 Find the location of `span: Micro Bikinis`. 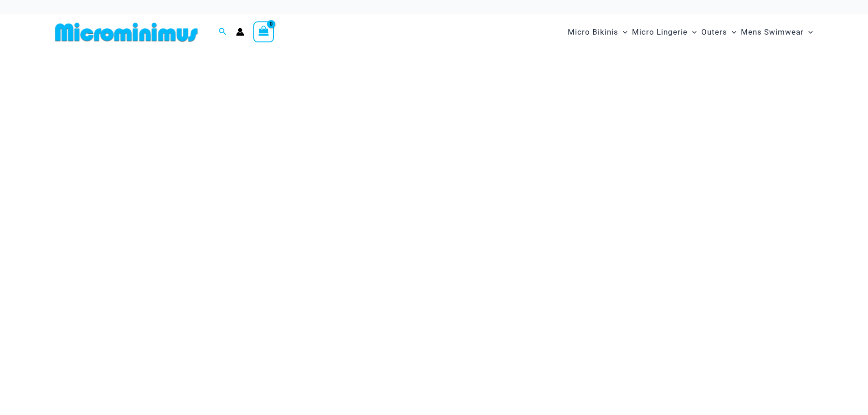

span: Micro Bikinis is located at coordinates (593, 32).